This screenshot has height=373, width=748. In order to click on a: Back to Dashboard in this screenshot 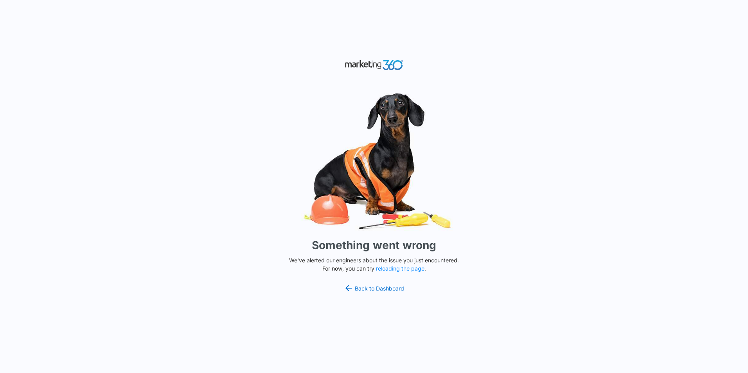, I will do `click(374, 288)`.